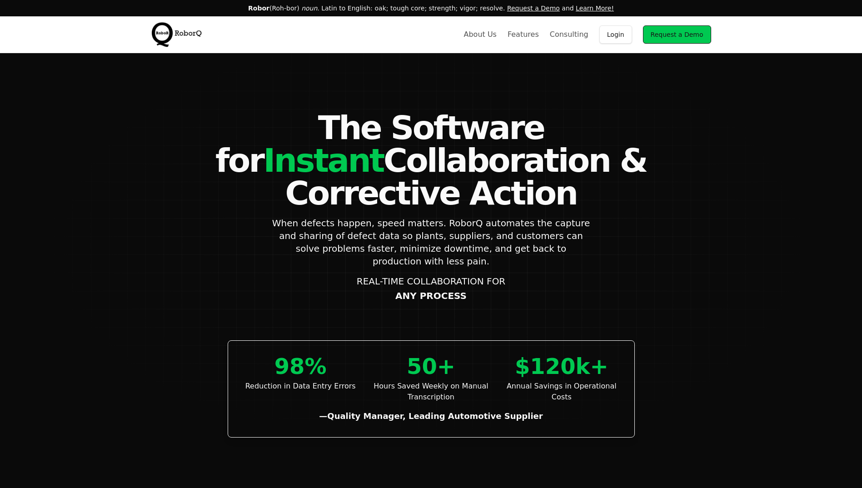 Image resolution: width=862 pixels, height=488 pixels. What do you see at coordinates (300, 366) in the screenshot?
I see `p: 98%` at bounding box center [300, 366].